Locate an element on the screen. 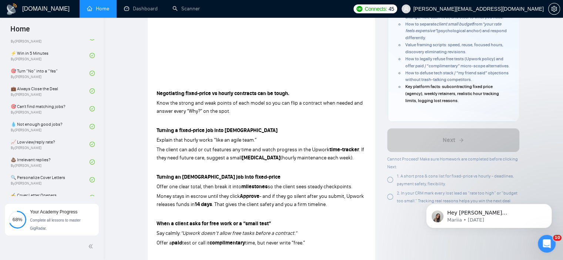 This screenshot has width=563, height=260. span: Key platform facts: subcontracting fixed price (agency), weekly retainers, realistic hour trackin... is located at coordinates (452, 94).